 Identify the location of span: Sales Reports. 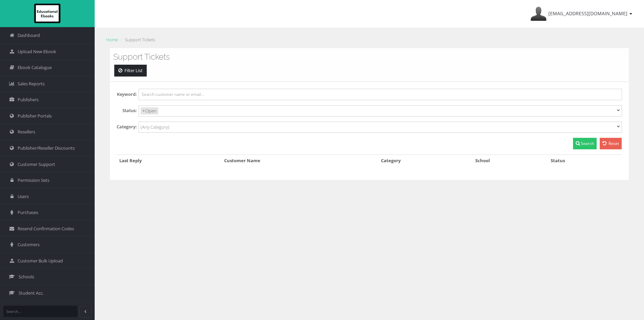
(31, 84).